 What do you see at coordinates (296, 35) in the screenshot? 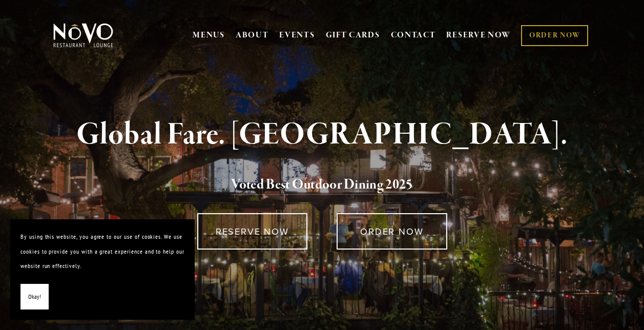
I see `a: EVENTS` at bounding box center [296, 35].